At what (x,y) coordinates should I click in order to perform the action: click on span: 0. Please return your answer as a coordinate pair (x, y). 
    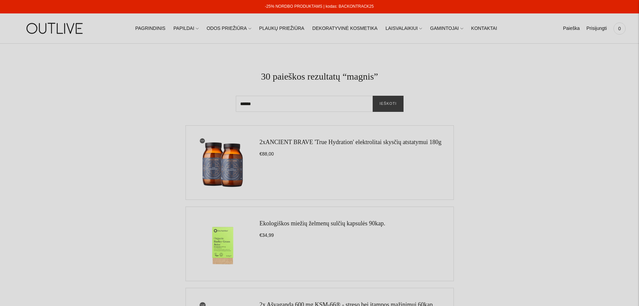
    Looking at the image, I should click on (619, 29).